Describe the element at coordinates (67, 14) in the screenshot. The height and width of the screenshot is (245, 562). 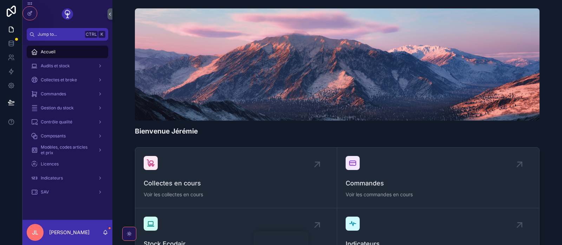
I see `img: App logo` at that location.